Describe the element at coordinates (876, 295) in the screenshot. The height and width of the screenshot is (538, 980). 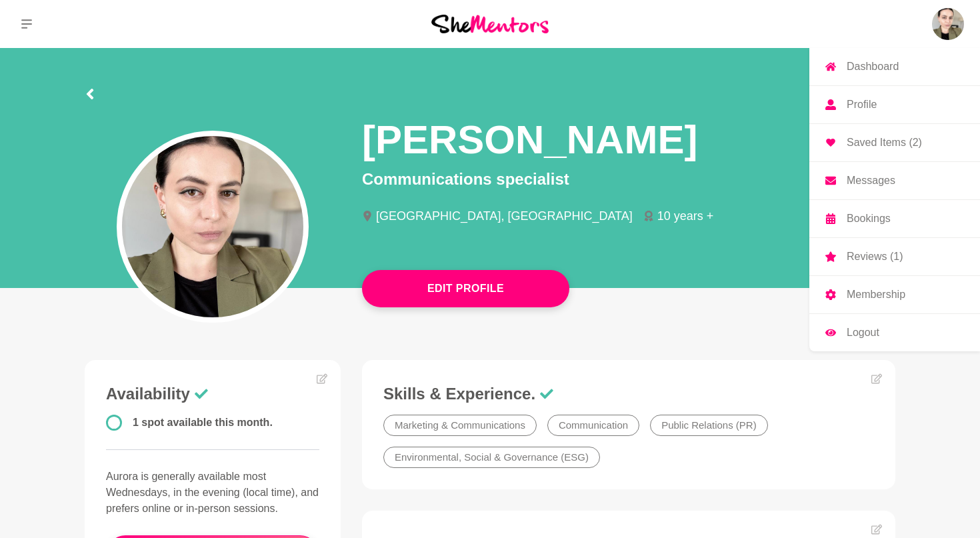
I see `p: Membership` at that location.